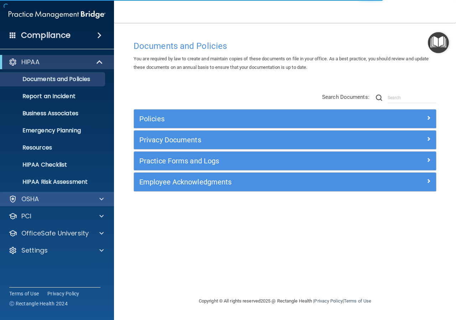 Image resolution: width=456 pixels, height=320 pixels. What do you see at coordinates (285, 140) in the screenshot?
I see `a: Privacy Documents` at bounding box center [285, 140].